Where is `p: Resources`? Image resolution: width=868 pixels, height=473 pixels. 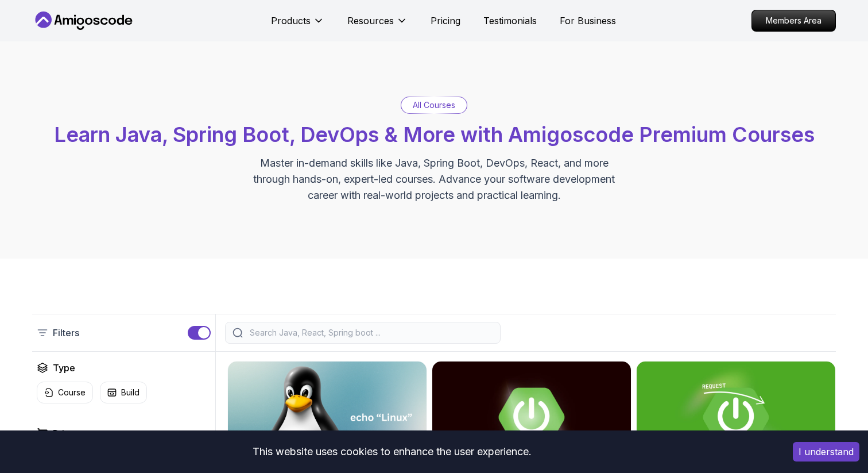 p: Resources is located at coordinates (370, 21).